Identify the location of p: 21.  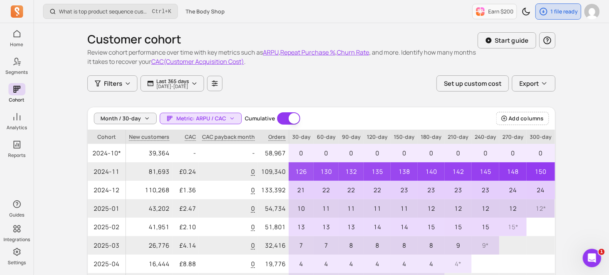
(301, 190).